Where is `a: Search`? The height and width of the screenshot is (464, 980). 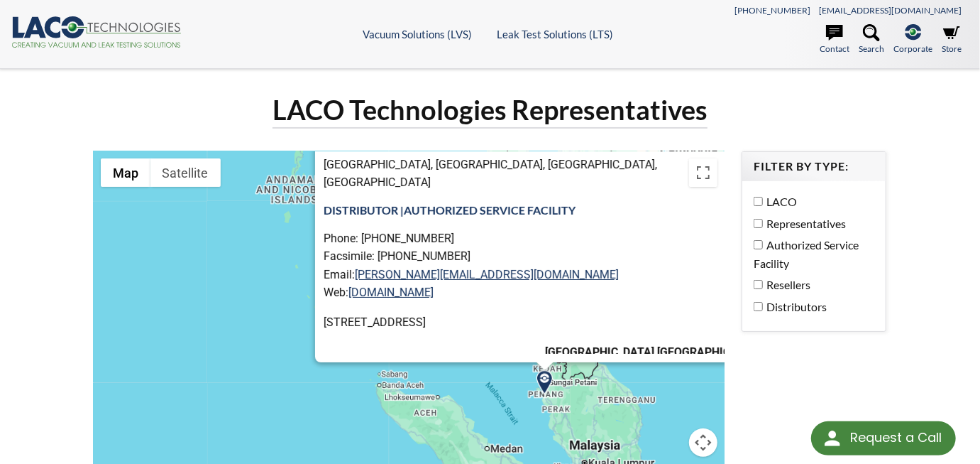
a: Search is located at coordinates (872, 40).